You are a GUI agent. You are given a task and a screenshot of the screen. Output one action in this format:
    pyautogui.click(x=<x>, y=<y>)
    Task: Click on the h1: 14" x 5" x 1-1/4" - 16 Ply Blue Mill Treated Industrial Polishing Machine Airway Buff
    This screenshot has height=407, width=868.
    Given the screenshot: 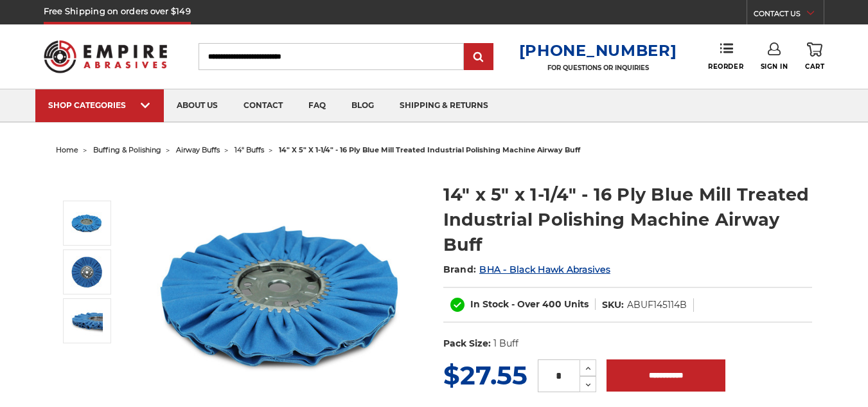 What is the action you would take?
    pyautogui.click(x=627, y=219)
    